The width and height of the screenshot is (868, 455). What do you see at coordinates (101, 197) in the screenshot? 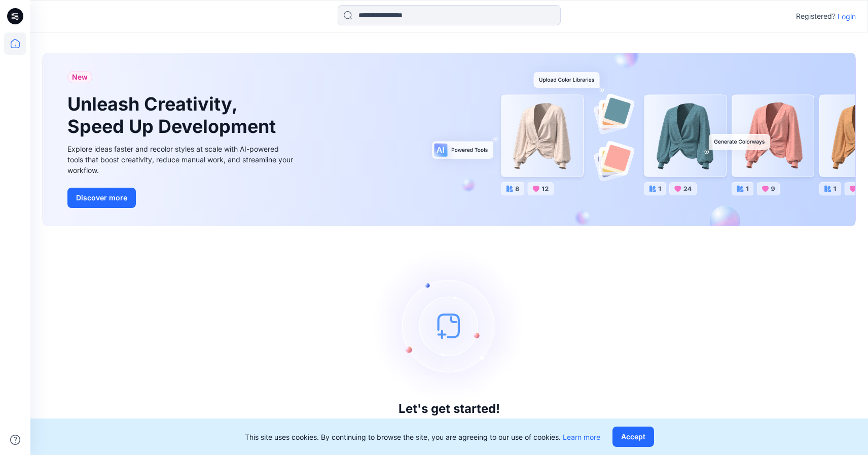
I see `button: Discover more` at bounding box center [101, 197].